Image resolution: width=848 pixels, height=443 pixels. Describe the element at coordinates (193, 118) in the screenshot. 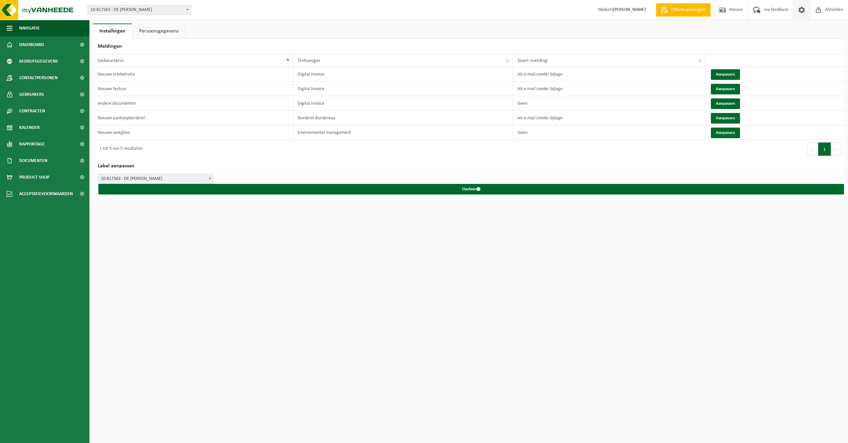

I see `td: Nieuwe aankoopborderel` at that location.